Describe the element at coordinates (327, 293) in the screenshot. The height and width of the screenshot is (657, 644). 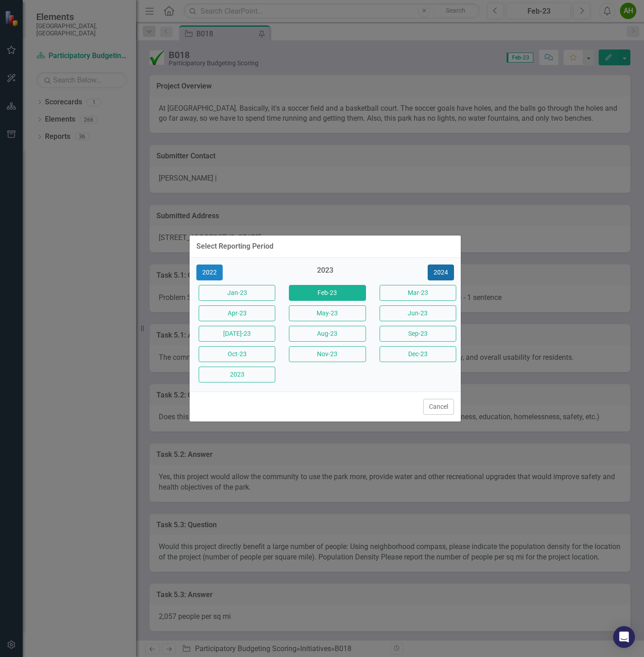
I see `button: Feb-23` at that location.